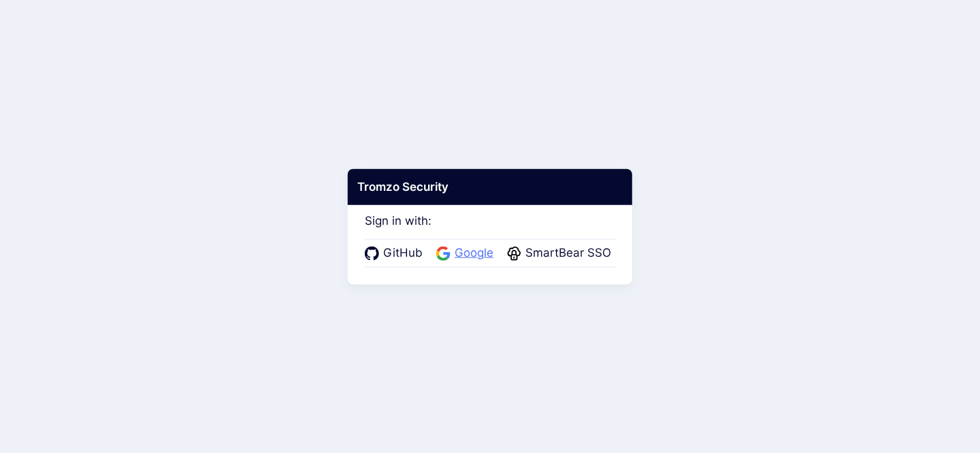 The image size is (980, 453). I want to click on a: GitHub, so click(395, 253).